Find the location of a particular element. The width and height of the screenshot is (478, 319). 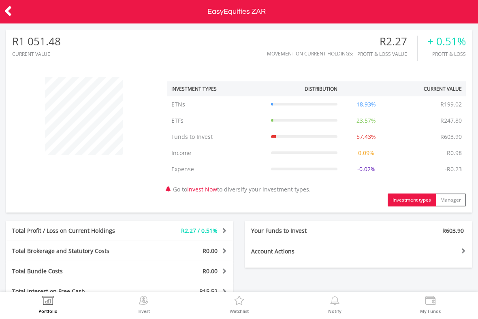

td: 0.09% is located at coordinates (366, 153).